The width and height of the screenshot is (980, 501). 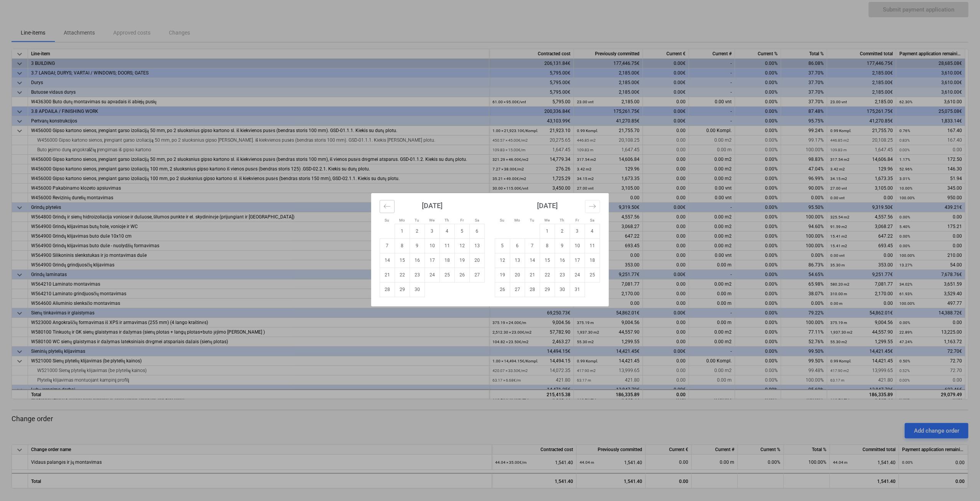 I want to click on td: Choose Monday, October 20, 2025 as your check-out date. It's available., so click(x=517, y=275).